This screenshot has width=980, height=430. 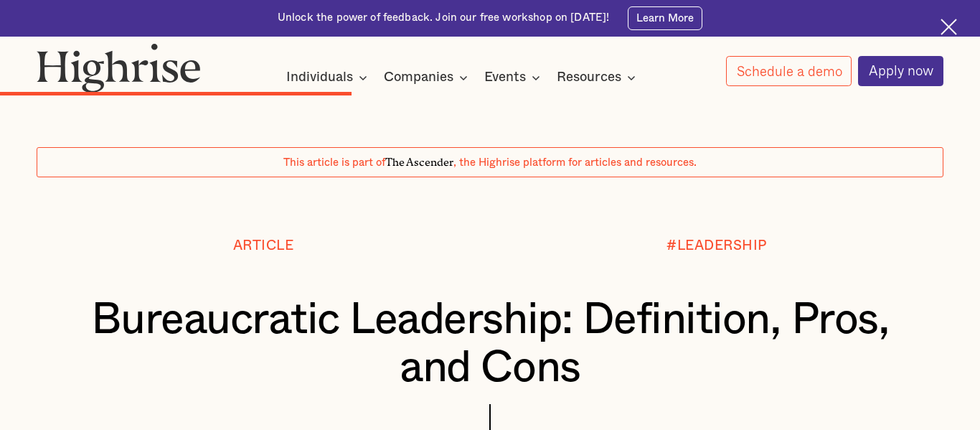 What do you see at coordinates (575, 163) in the screenshot?
I see `span: , the Highrise platform for articles and resources.` at bounding box center [575, 163].